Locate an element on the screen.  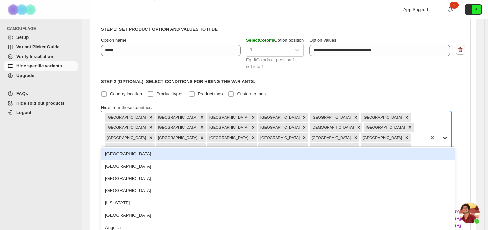
div: Remove Germany is located at coordinates (253, 128).